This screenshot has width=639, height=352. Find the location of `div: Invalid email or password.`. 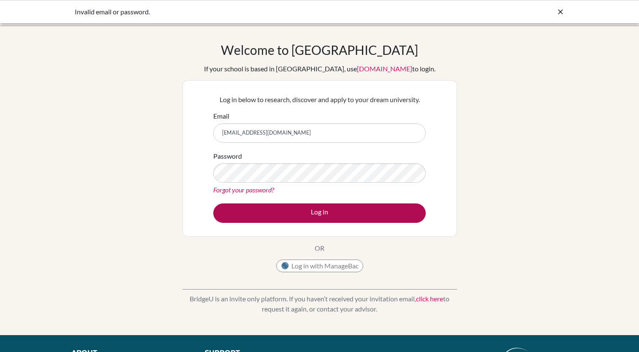

div: Invalid email or password. is located at coordinates (256, 12).